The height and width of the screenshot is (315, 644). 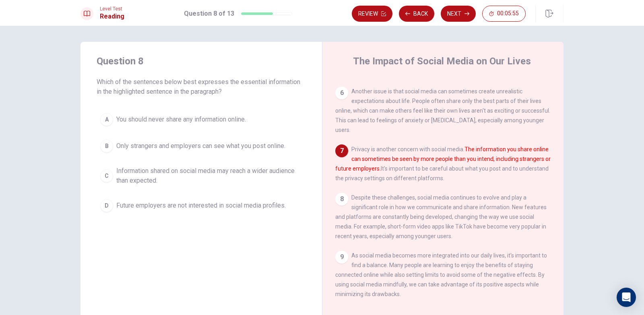 What do you see at coordinates (107, 120) in the screenshot?
I see `div: A` at bounding box center [107, 120].